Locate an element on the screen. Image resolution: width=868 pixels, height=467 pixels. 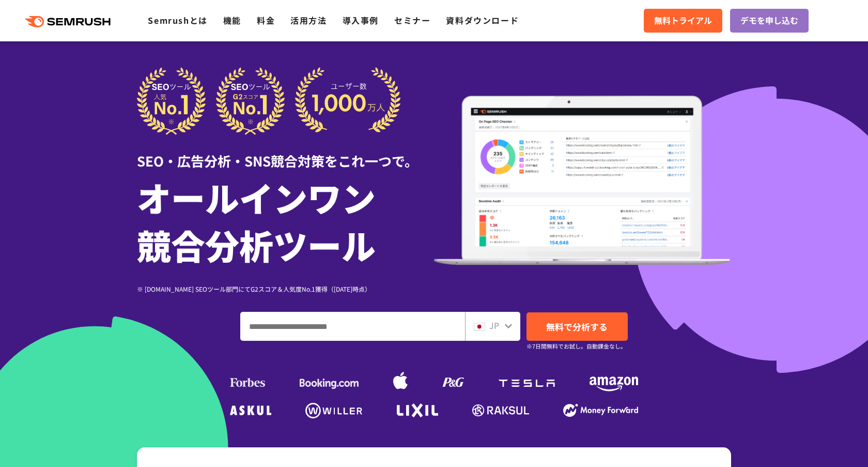
a: デモを申し込む is located at coordinates (769, 21).